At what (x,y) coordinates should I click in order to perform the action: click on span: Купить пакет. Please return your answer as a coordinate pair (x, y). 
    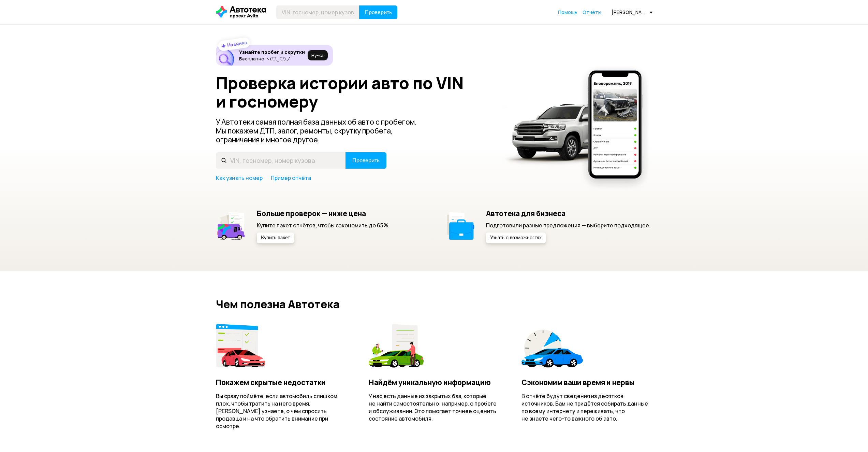
    Looking at the image, I should click on (275, 238).